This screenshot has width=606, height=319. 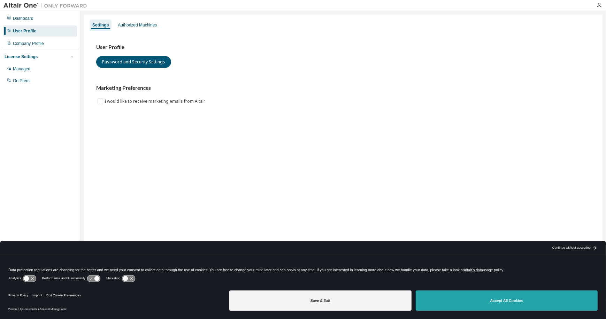 What do you see at coordinates (343, 47) in the screenshot?
I see `h3: User Profile` at bounding box center [343, 47].